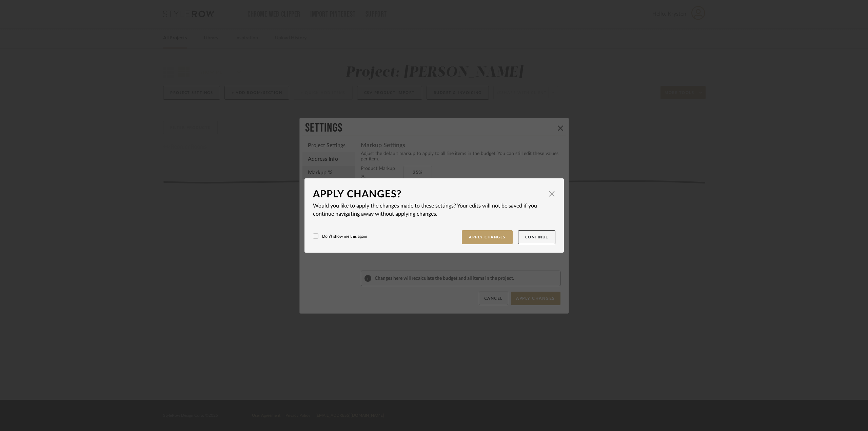 Image resolution: width=868 pixels, height=431 pixels. What do you see at coordinates (340, 236) in the screenshot?
I see `label: Don’t show me this again` at bounding box center [340, 236].